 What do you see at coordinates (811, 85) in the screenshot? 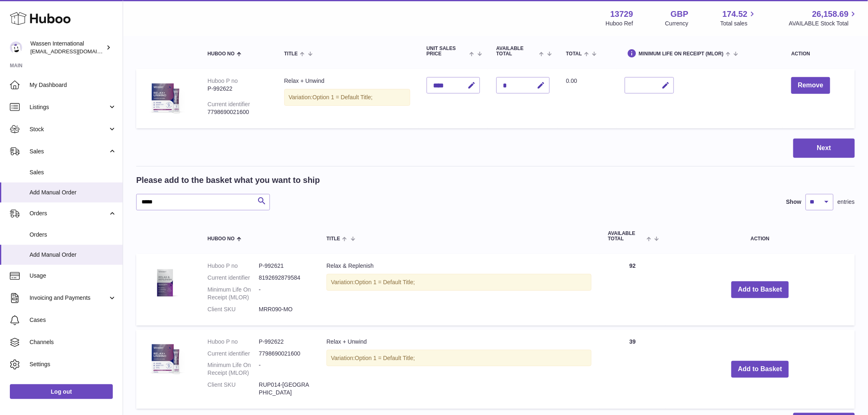
I see `button: Remove` at bounding box center [811, 85].